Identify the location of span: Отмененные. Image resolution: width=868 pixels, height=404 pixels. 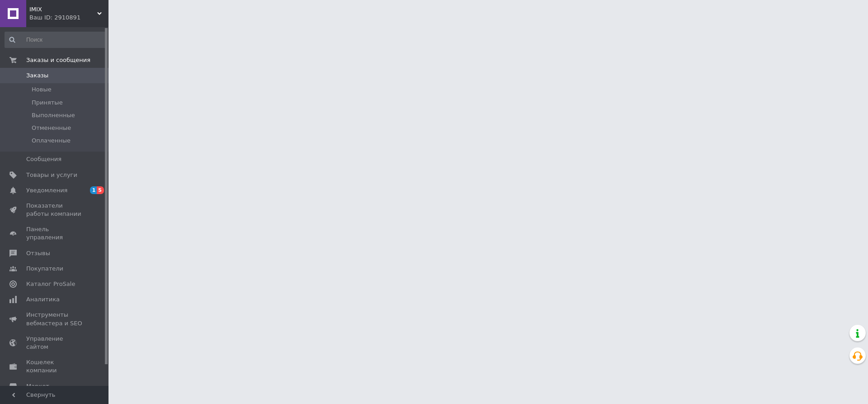
(51, 128).